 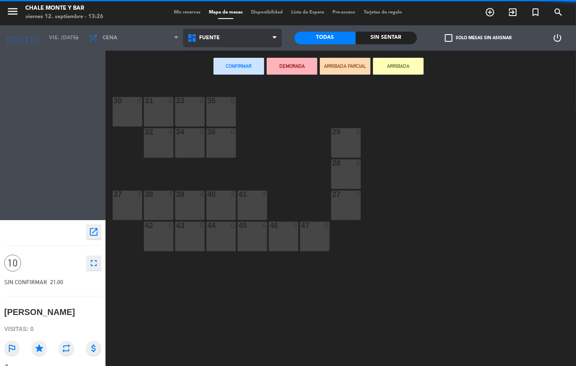 What do you see at coordinates (209, 38) in the screenshot?
I see `span: FUENTE` at bounding box center [209, 38].